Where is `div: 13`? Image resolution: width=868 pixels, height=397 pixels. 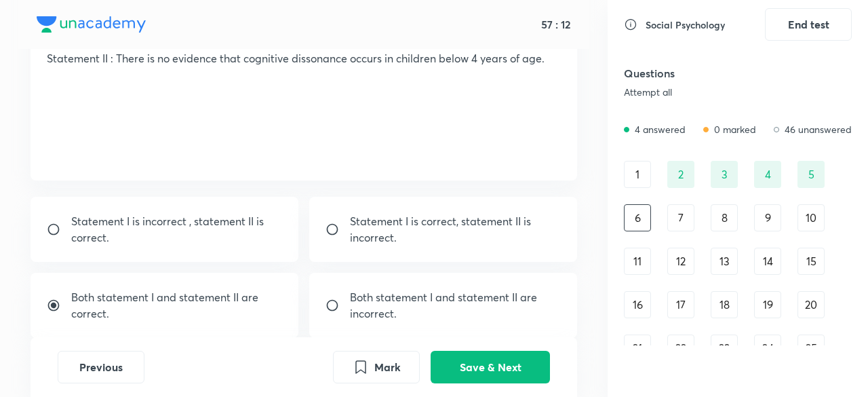
div: 13 is located at coordinates (725, 261).